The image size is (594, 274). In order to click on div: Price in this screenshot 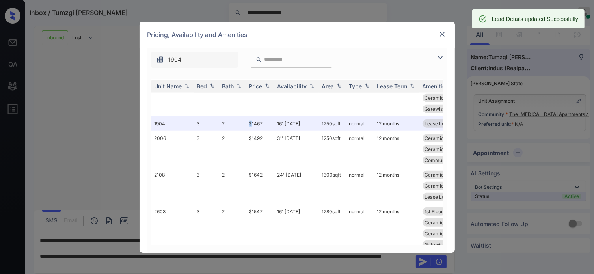, I will do `click(256, 86)`.